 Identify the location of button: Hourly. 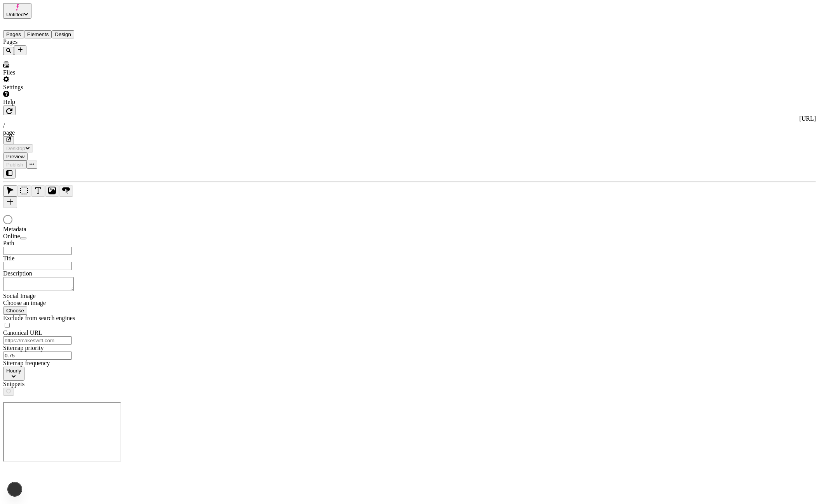
(14, 374).